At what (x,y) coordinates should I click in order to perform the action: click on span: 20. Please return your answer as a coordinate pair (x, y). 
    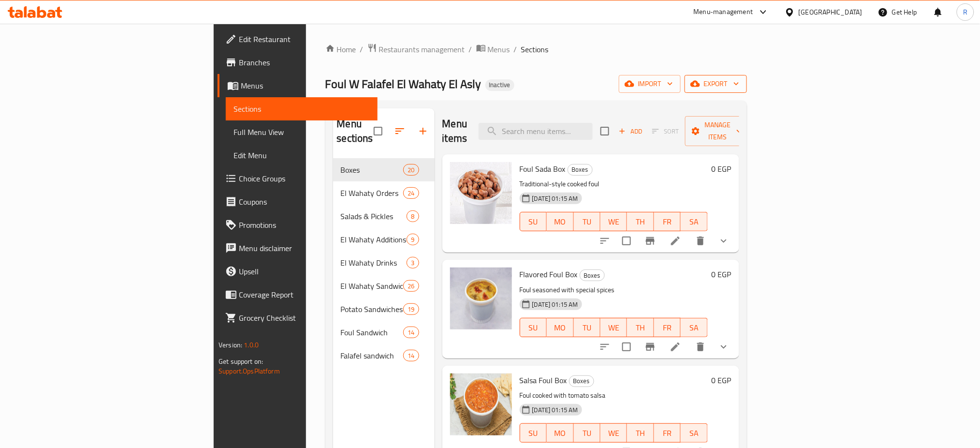
    Looking at the image, I should click on (411, 170).